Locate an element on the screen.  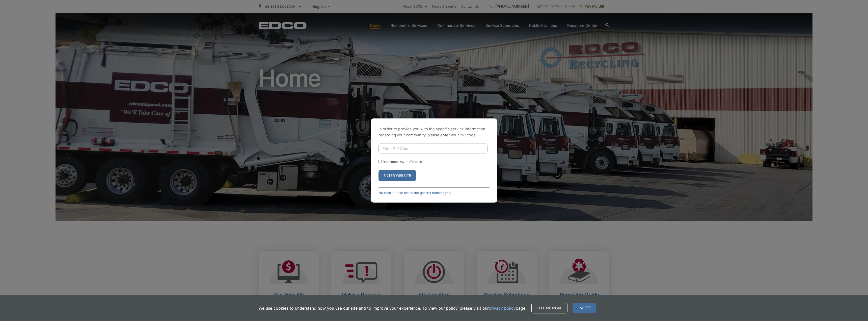
span: I agree is located at coordinates (584, 308).